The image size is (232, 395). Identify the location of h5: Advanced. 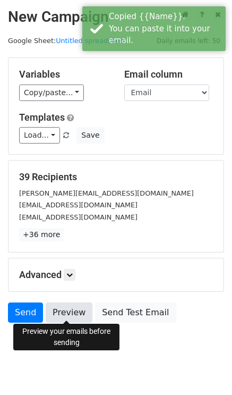
(116, 275).